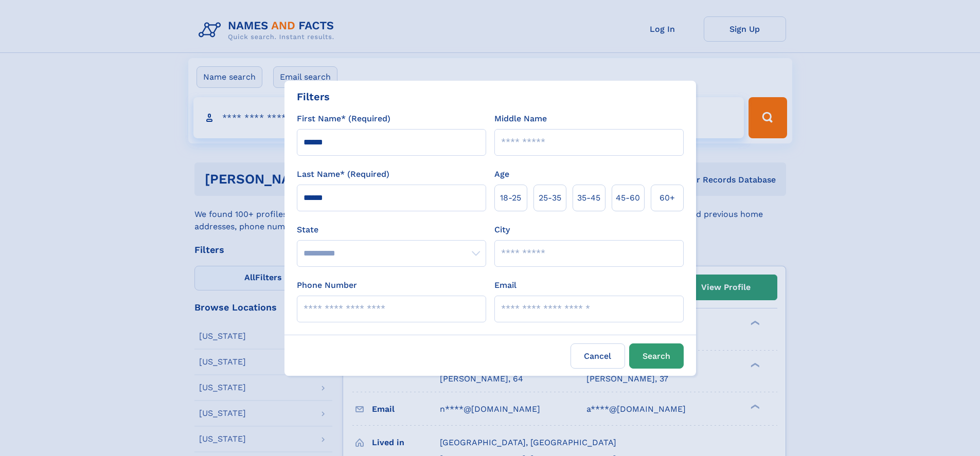 This screenshot has height=456, width=980. Describe the element at coordinates (505, 286) in the screenshot. I see `label: Email` at that location.